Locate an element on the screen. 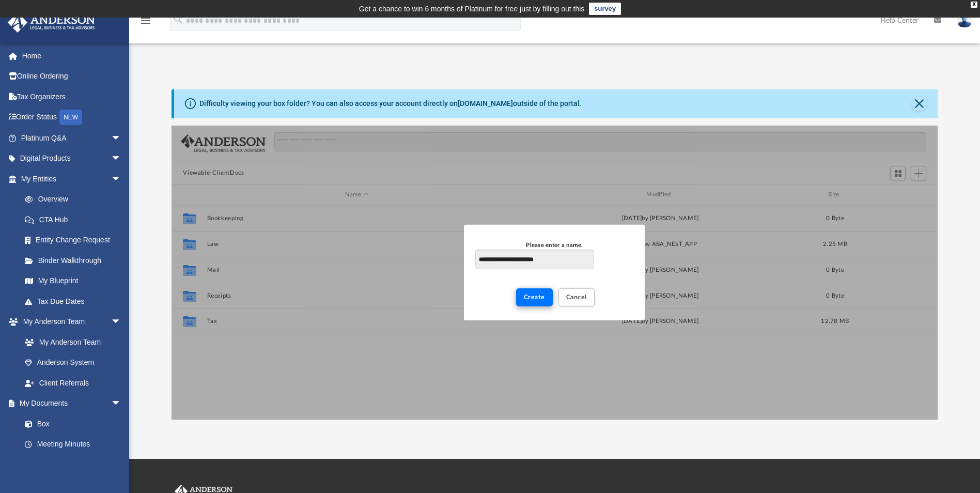 Image resolution: width=980 pixels, height=493 pixels. div: Get a chance to win 6 months of Platinum for free just by filling out this is located at coordinates (472, 9).